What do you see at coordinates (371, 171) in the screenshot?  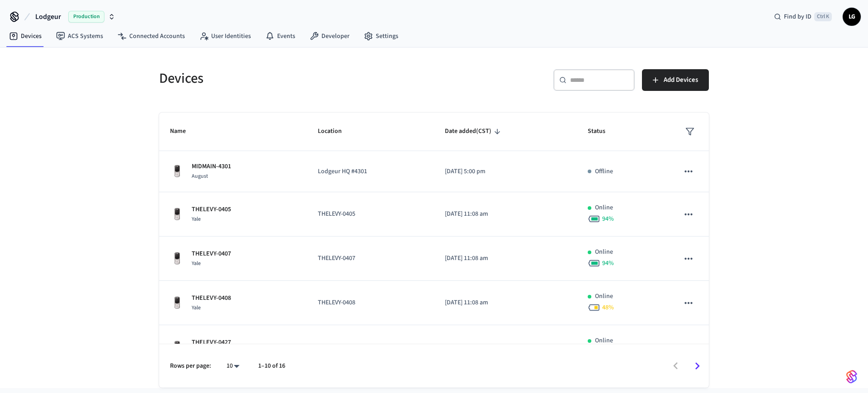 I see `p: Lodgeur HQ #4301` at bounding box center [371, 171].